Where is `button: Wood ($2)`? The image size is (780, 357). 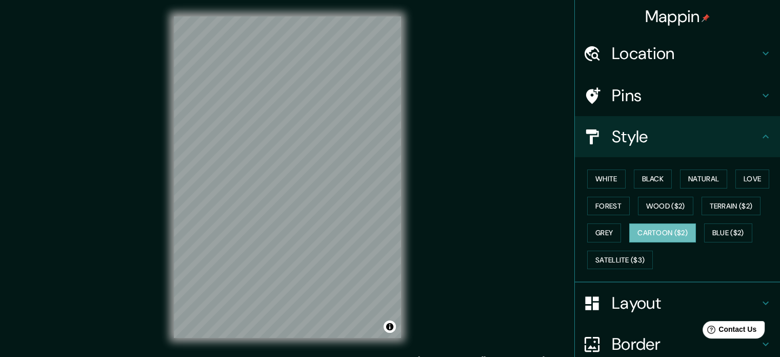
button: Wood ($2) is located at coordinates (666, 206).